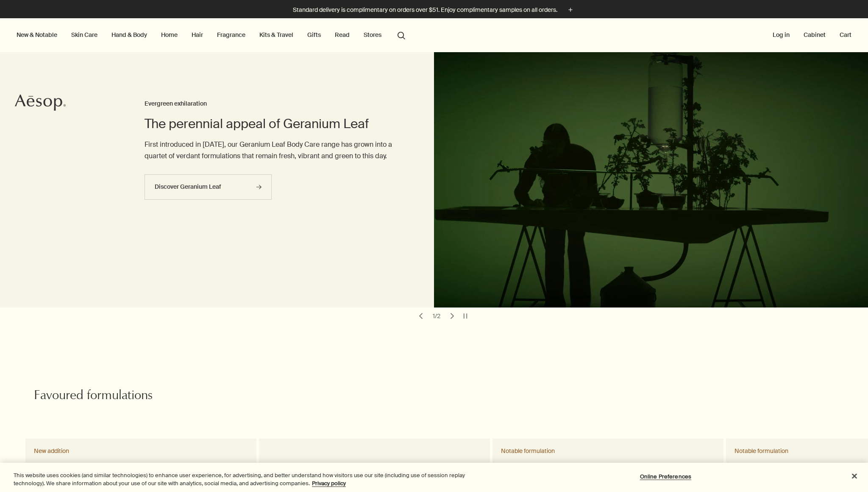 The height and width of the screenshot is (492, 868). Describe the element at coordinates (425, 10) in the screenshot. I see `p: Standard delivery is complimentary on orders over $51. Enjoy complimentary samples on all orders.` at that location.